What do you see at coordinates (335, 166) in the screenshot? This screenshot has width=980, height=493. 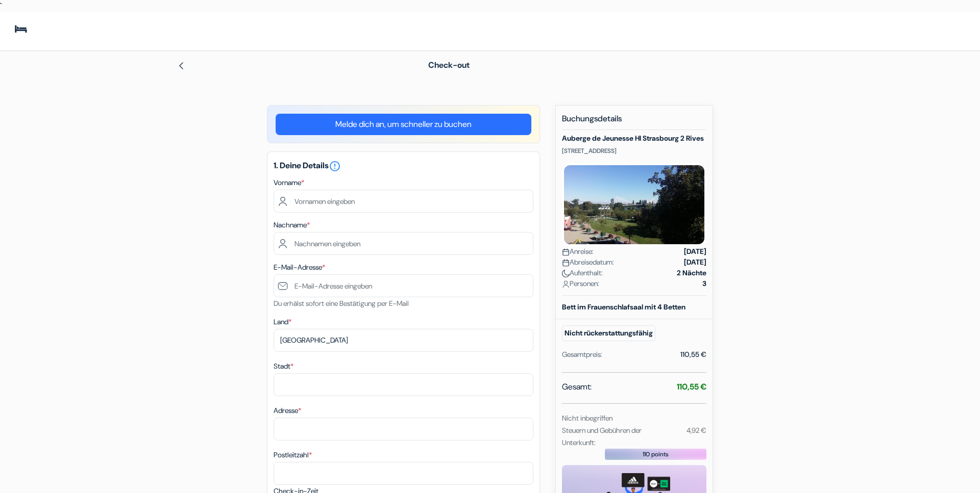 I see `i: error_outline` at bounding box center [335, 166].